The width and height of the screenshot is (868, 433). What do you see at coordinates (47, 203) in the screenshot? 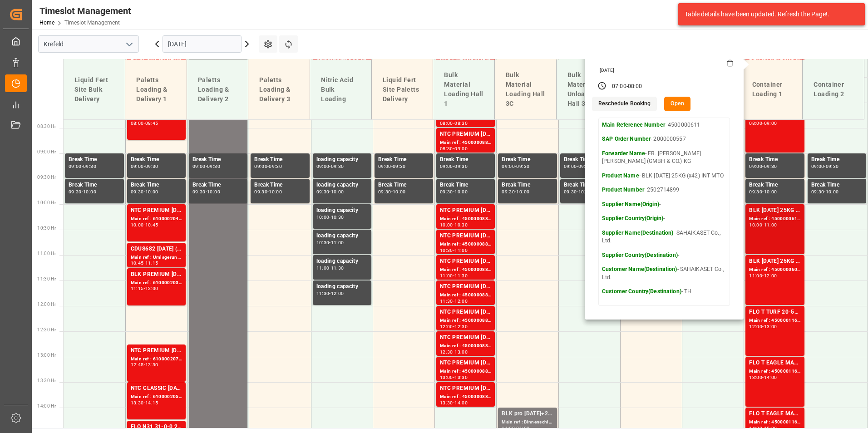
I see `span: 10:00 Hr` at bounding box center [47, 203].